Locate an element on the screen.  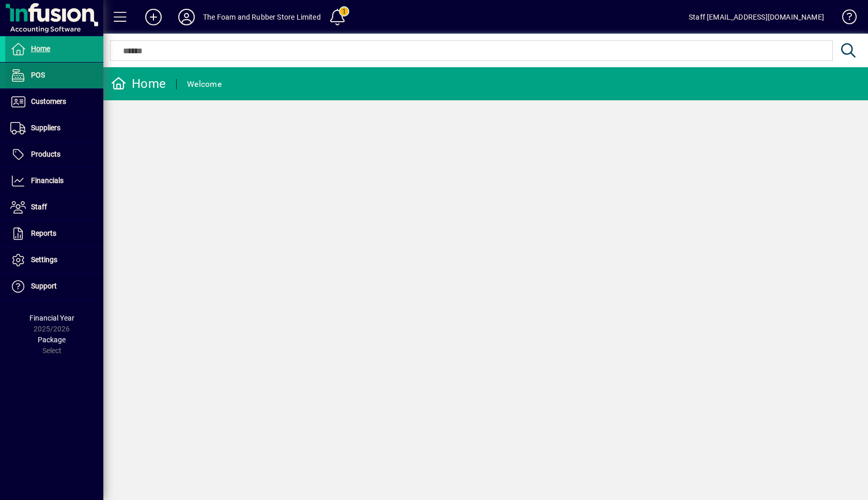
a: Knowledge Base is located at coordinates (844, 19).